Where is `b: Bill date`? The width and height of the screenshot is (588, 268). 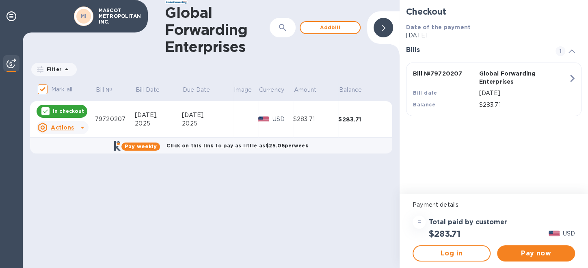
b: Bill date is located at coordinates (425, 93).